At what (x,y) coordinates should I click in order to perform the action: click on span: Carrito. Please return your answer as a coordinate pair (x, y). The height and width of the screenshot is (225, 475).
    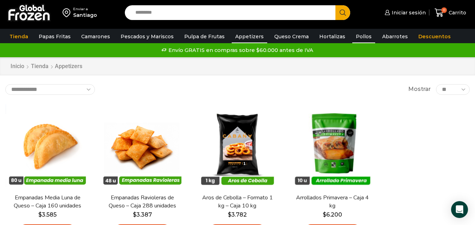
    Looking at the image, I should click on (456, 13).